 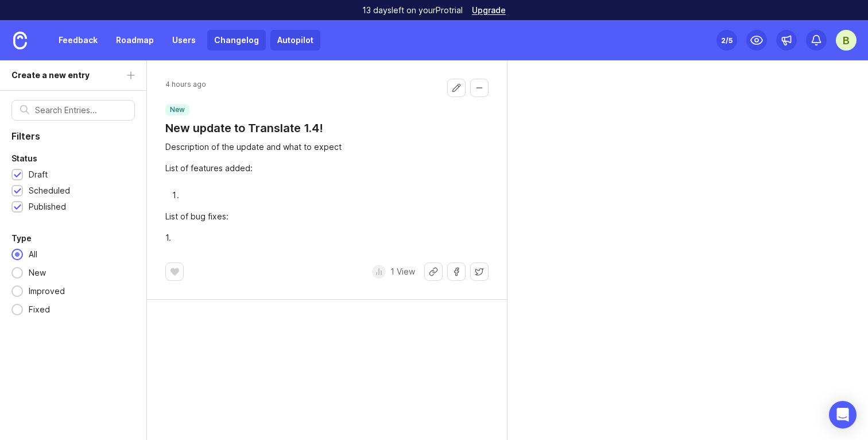 I want to click on a: Roadmap, so click(x=135, y=40).